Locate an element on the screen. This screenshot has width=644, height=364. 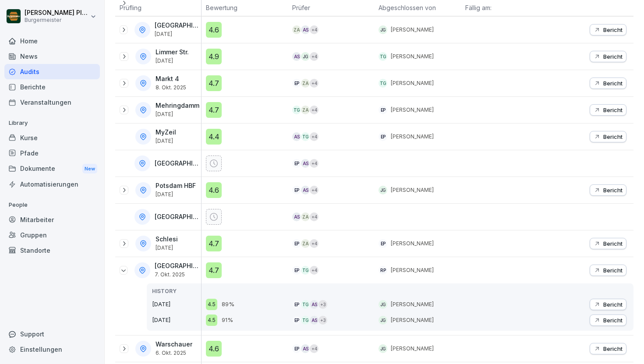
div: Standorte is located at coordinates (52, 250).